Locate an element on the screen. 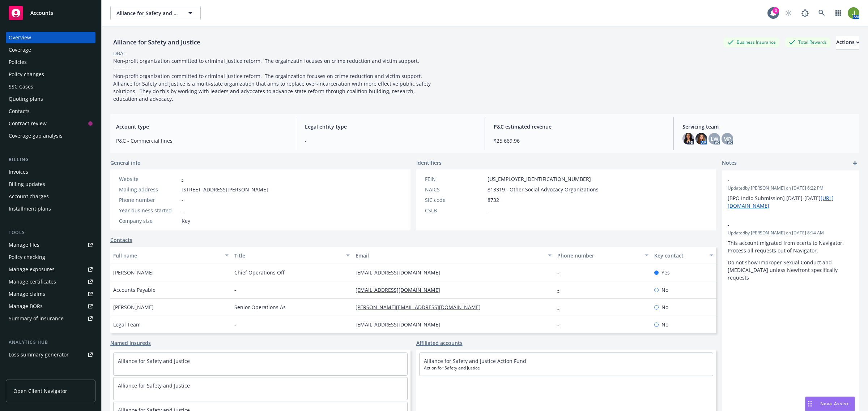 This screenshot has width=868, height=411. a: Billing updates is located at coordinates (50, 185).